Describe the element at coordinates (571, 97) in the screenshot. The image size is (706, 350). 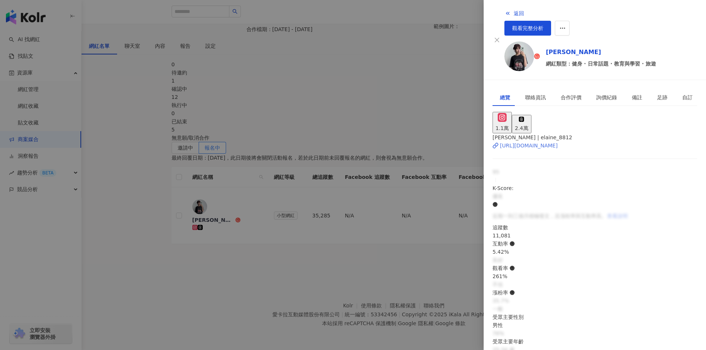
I see `div: 合作評價` at that location.